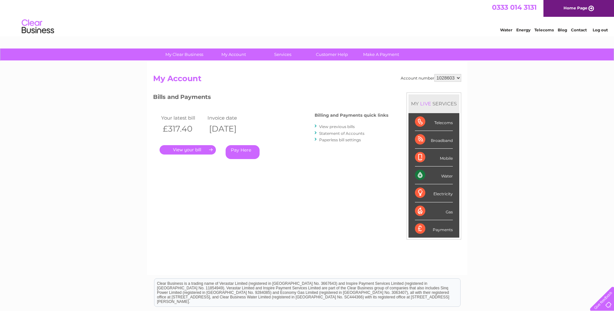 The width and height of the screenshot is (614, 311). Describe the element at coordinates (434, 193) in the screenshot. I see `div: Electricity` at that location.